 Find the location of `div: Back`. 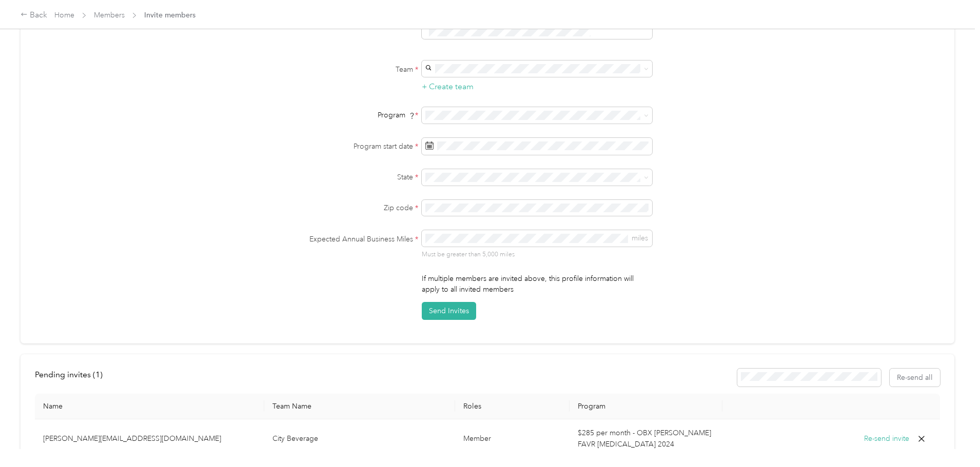

div: Back is located at coordinates (34, 16).